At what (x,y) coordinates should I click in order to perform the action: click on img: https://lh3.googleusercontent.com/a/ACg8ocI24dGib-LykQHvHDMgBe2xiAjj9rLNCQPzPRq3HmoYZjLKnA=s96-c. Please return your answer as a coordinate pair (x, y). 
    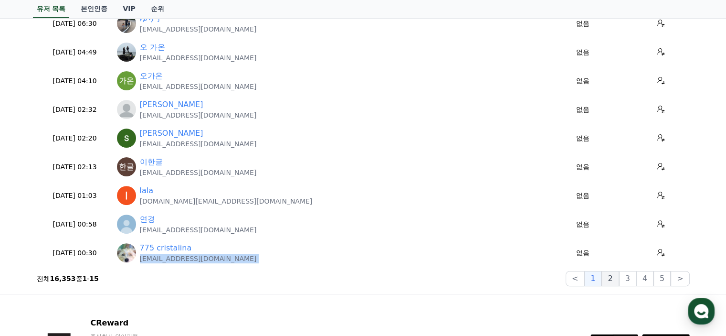
    Looking at the image, I should click on (127, 167).